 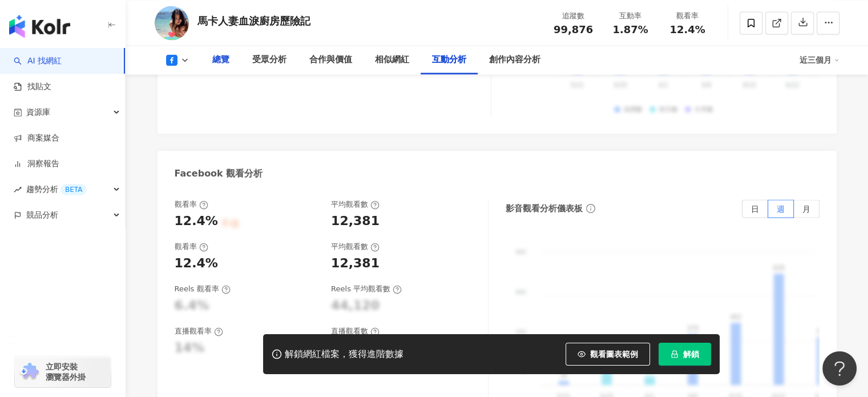 What do you see at coordinates (73, 190) in the screenshot?
I see `div: BETA` at bounding box center [73, 190].